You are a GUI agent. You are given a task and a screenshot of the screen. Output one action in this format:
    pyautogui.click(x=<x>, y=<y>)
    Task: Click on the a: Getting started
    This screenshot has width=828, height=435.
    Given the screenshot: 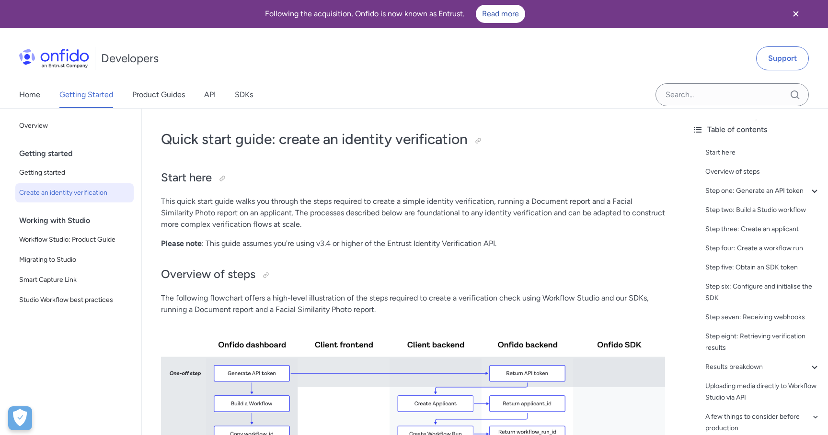 What is the action you would take?
    pyautogui.click(x=74, y=173)
    